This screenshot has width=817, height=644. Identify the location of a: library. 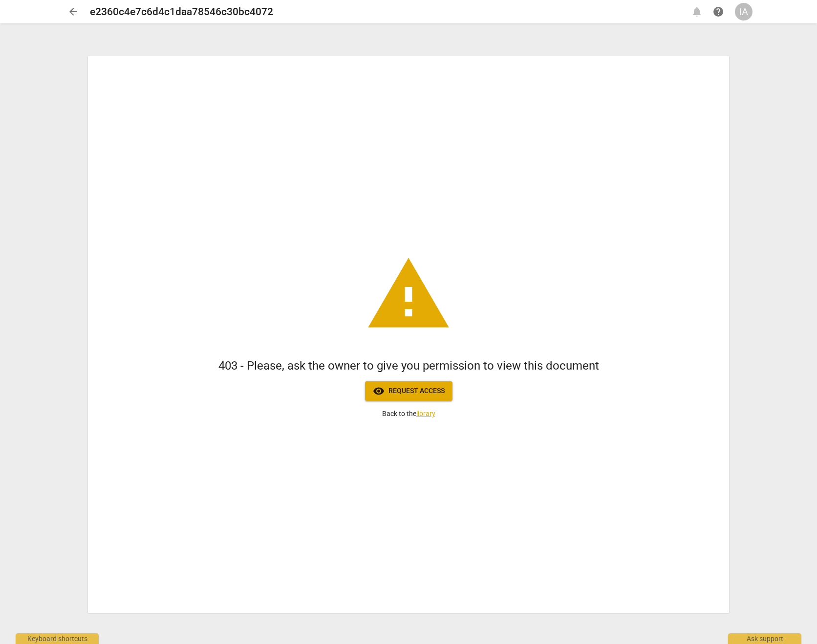
(426, 413).